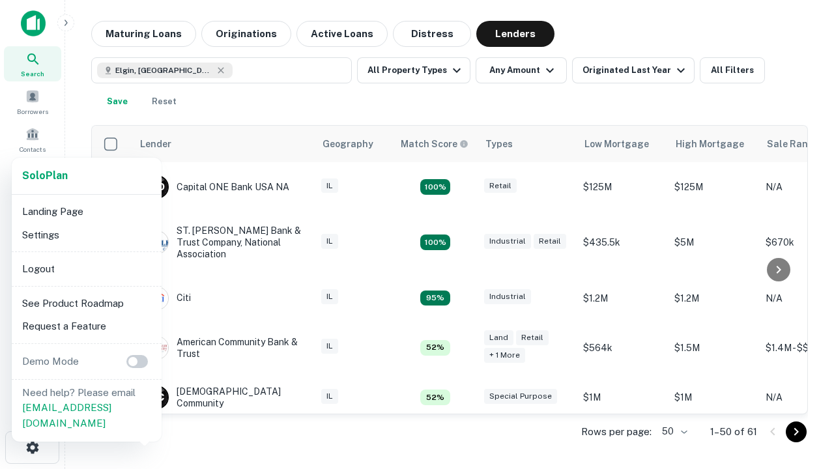  What do you see at coordinates (87, 304) in the screenshot?
I see `li: See Product Roadmap` at bounding box center [87, 304].